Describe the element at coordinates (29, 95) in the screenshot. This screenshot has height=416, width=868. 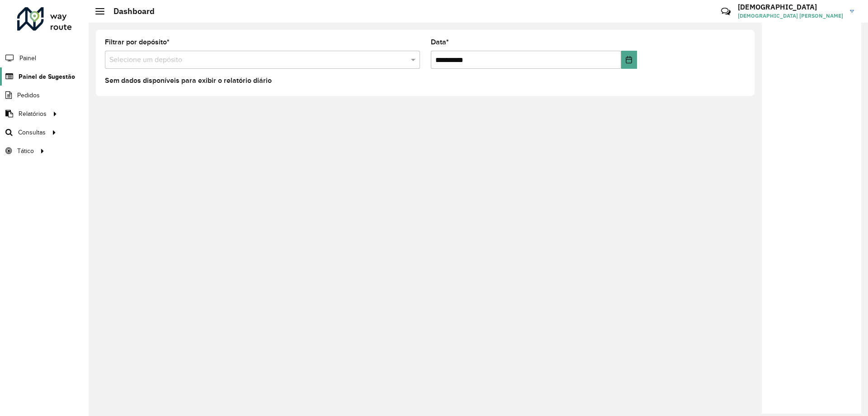
I see `span: Pedidos` at that location.